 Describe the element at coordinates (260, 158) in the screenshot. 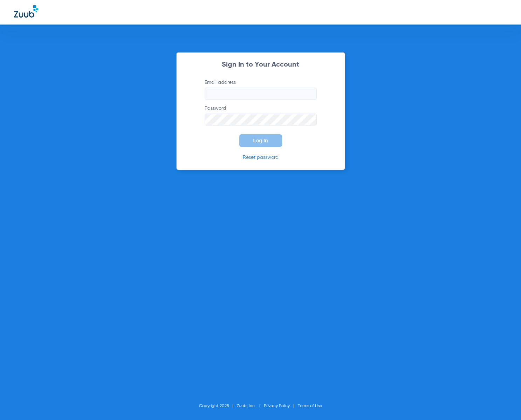

I see `a: Reset password` at that location.